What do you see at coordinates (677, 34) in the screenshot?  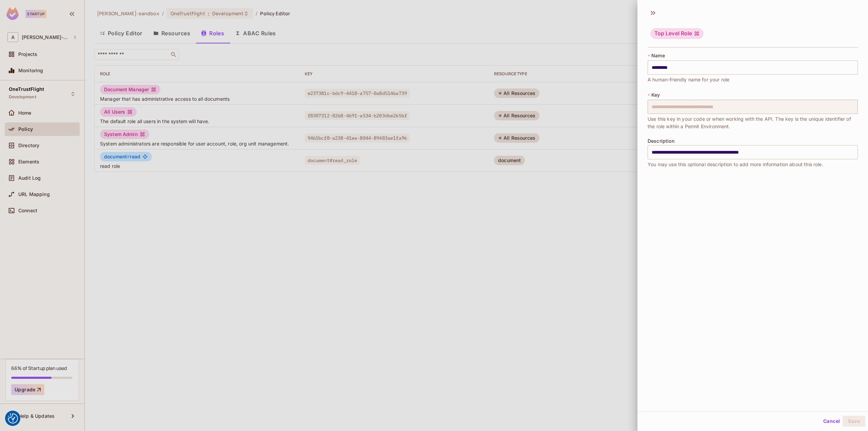 I see `div: Top Level Role` at bounding box center [677, 34].